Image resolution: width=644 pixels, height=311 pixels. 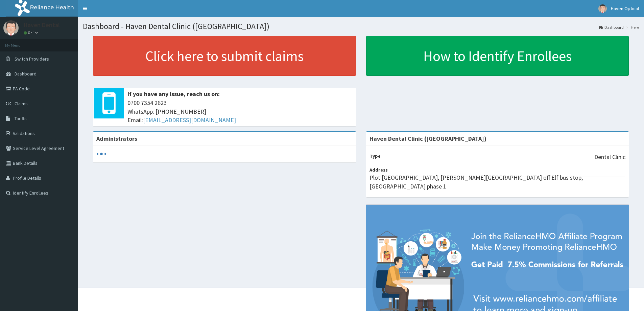 What do you see at coordinates (32, 33) in the screenshot?
I see `a: Online` at bounding box center [32, 33].